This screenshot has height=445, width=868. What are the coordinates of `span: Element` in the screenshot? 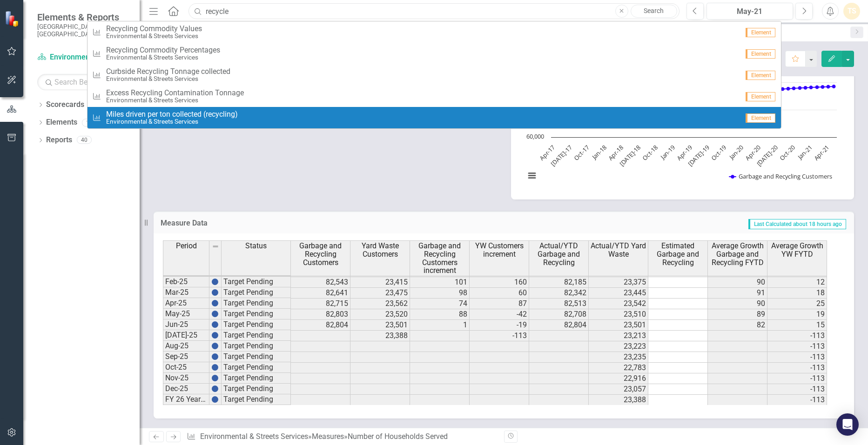 It's located at (760, 33).